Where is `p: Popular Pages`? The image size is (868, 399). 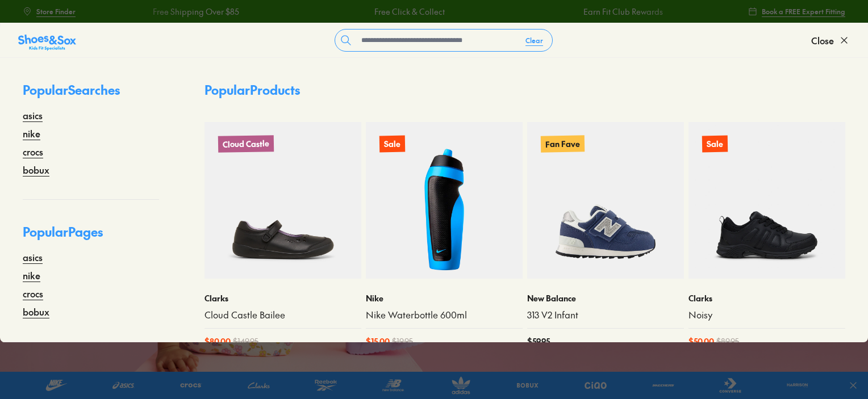
p: Popular Pages is located at coordinates (91, 236).